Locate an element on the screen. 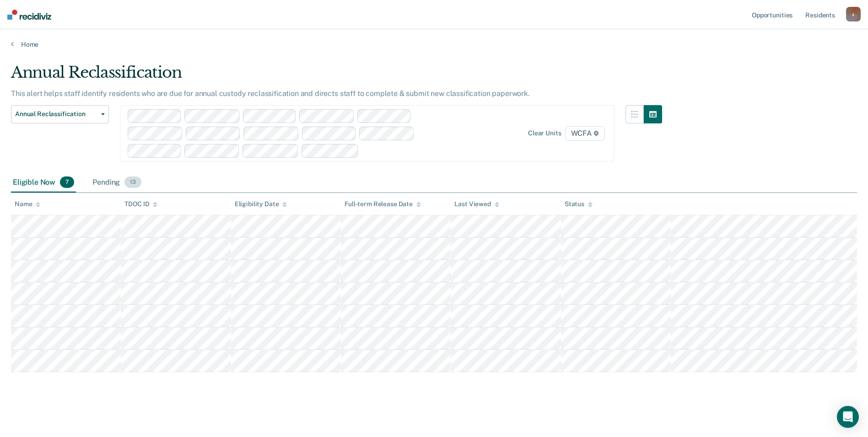 This screenshot has height=437, width=868. p: This alert helps staff identify residents who are due for annual custody reclassification and dir... is located at coordinates (270, 93).